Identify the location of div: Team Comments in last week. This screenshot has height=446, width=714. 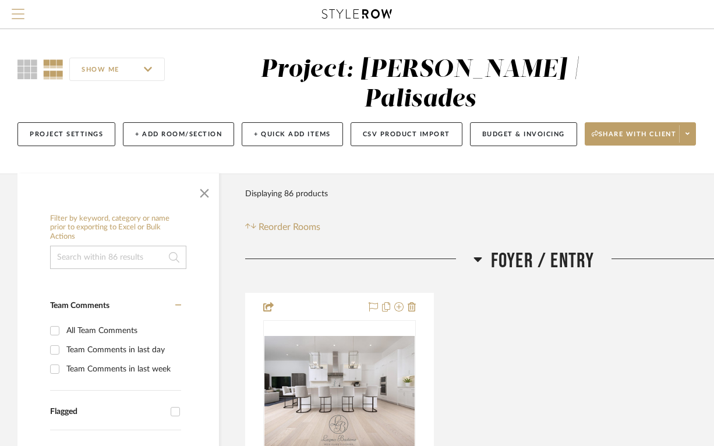
(122, 369).